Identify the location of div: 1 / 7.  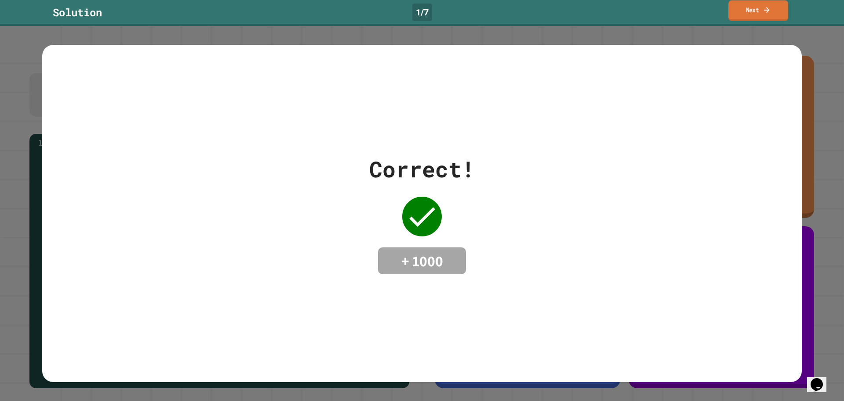
(422, 12).